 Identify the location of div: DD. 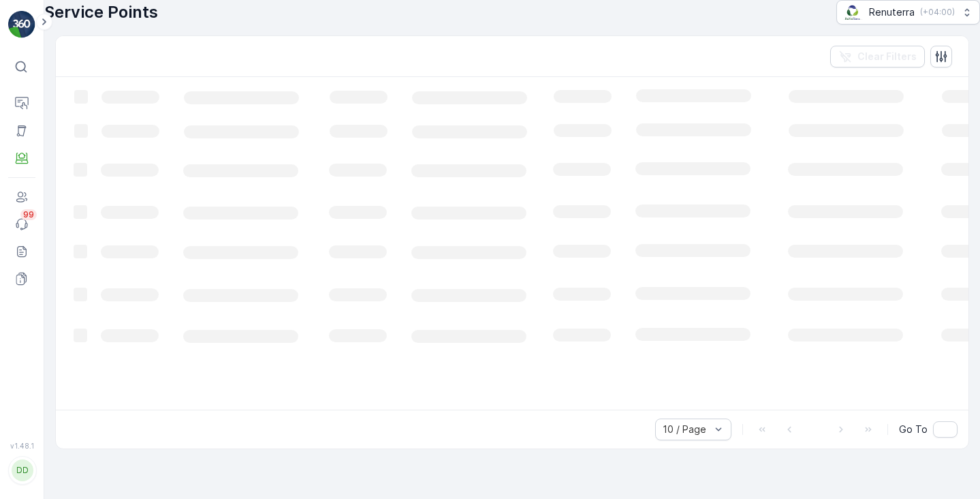
(22, 470).